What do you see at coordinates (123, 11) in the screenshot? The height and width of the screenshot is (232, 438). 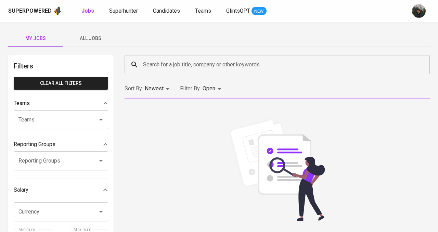 I see `span: Superhunter` at bounding box center [123, 11].